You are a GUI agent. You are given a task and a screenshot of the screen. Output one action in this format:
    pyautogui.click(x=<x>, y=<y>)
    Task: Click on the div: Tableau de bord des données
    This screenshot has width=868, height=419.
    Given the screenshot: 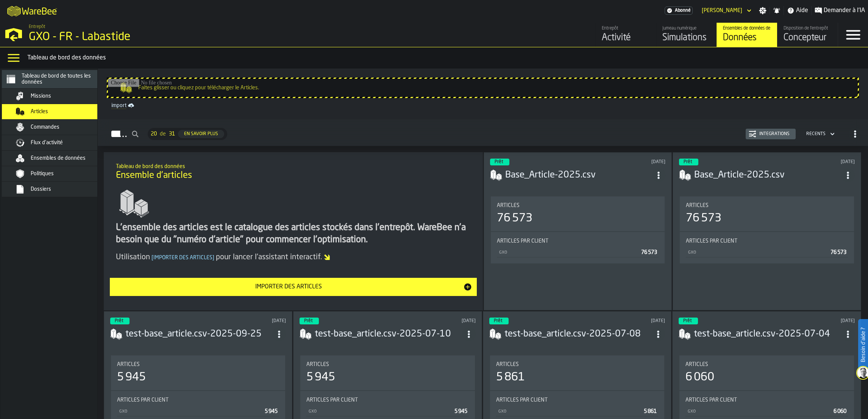 What is the action you would take?
    pyautogui.click(x=446, y=58)
    